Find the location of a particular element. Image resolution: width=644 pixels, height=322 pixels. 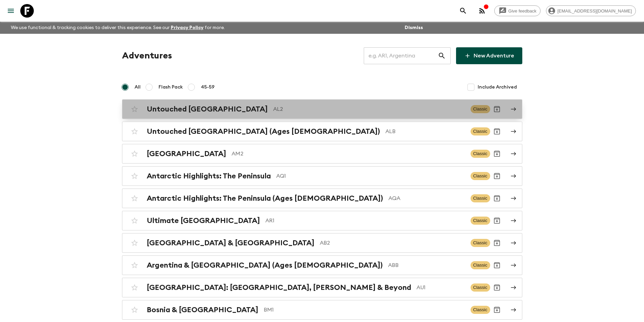

p: AB2 is located at coordinates (393, 243).